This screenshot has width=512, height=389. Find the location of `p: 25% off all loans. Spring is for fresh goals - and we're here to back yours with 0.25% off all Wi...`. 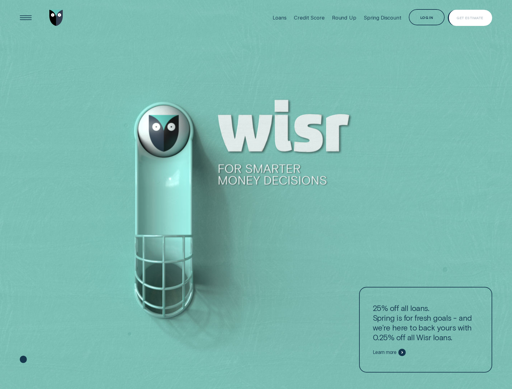

p: 25% off all loans. Spring is for fresh goals - and we're here to back yours with 0.25% off all Wi... is located at coordinates (426, 323).